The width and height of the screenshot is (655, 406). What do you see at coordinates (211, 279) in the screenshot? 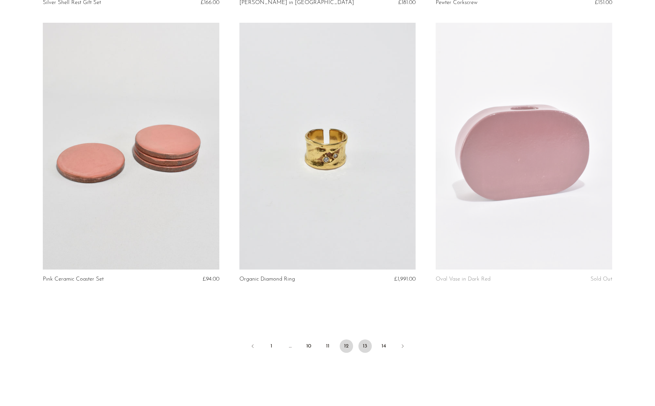
I see `span: £94.00` at bounding box center [211, 279].